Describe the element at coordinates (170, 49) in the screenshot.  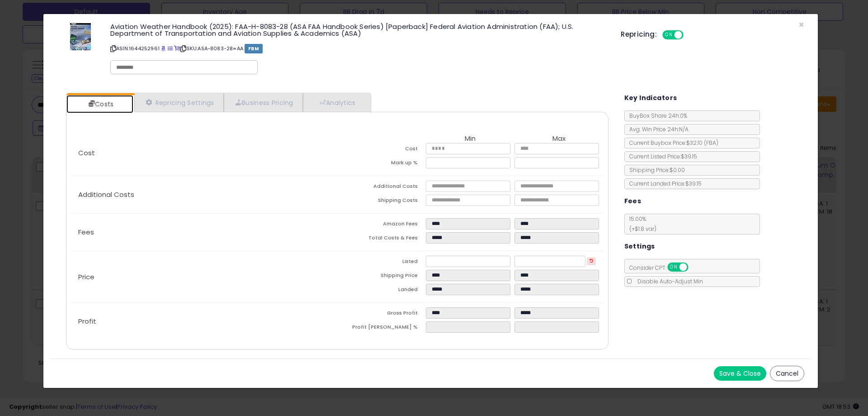
I see `a: All offer listings` at that location.